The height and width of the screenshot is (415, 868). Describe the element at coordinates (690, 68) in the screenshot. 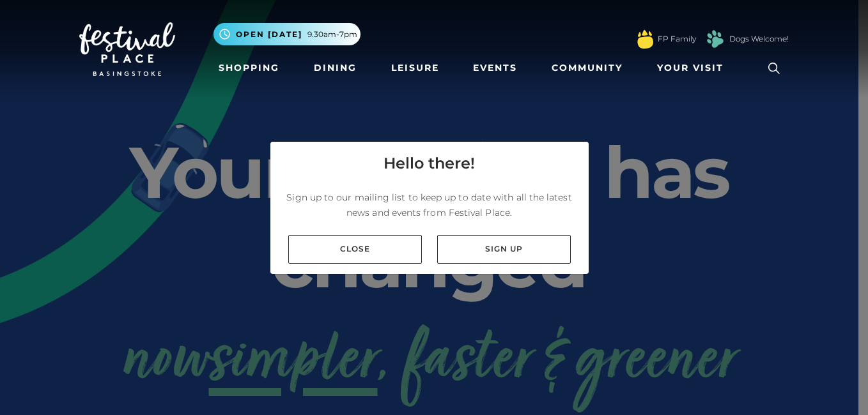

I see `span: Your Visit` at that location.